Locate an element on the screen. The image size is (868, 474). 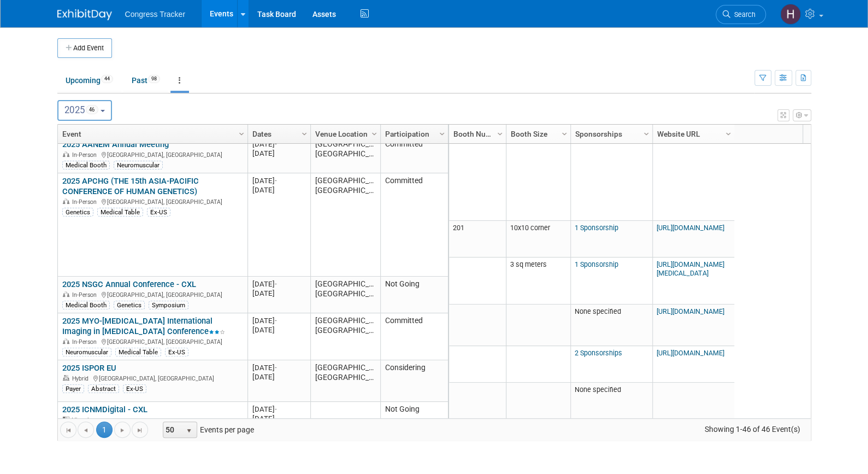
a: Go to the previous page is located at coordinates (86, 429).